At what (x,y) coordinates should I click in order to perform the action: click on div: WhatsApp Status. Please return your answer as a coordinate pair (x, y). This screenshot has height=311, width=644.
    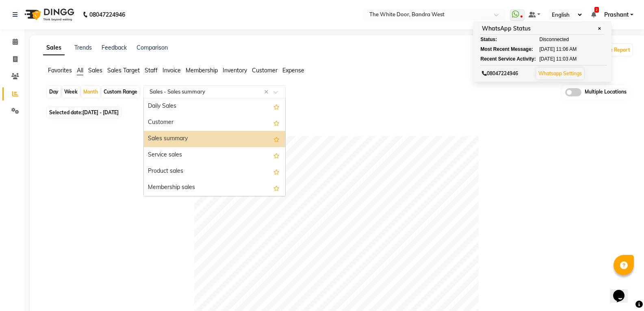
    Looking at the image, I should click on (542, 29).